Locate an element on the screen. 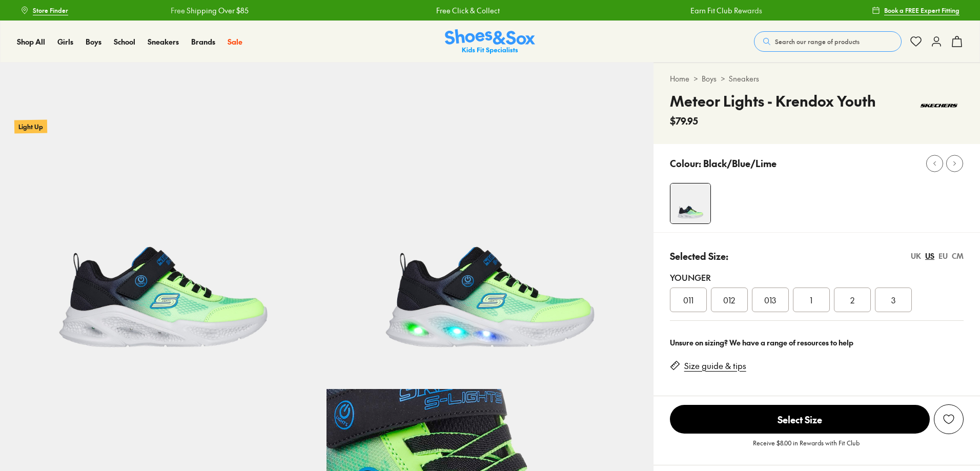  div: EU is located at coordinates (943, 256).